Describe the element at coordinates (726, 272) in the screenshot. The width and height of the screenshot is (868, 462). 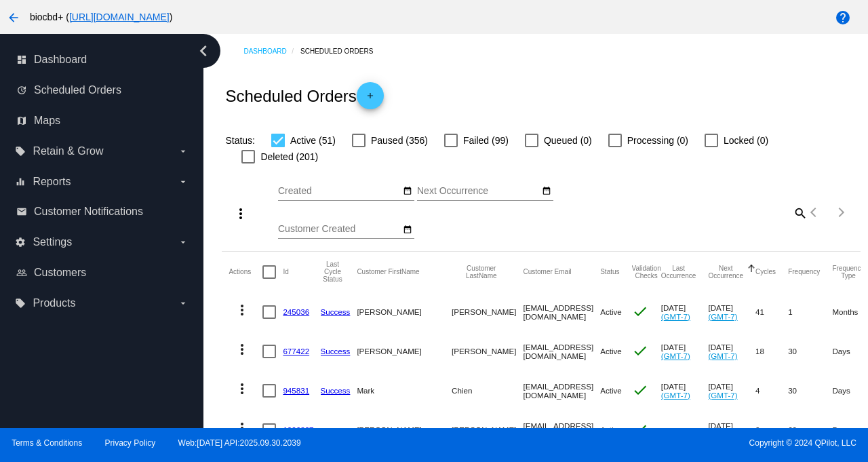
I see `button: Change sorting for NextOccurrenceUtc` at that location.